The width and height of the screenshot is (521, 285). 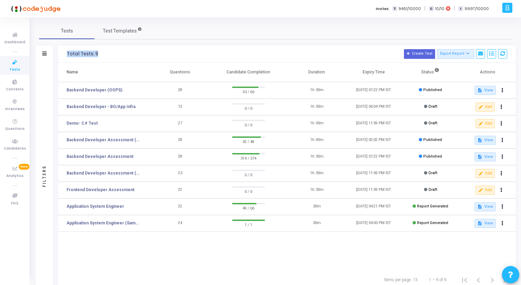 I want to click on th: Expiry Time, so click(x=374, y=72).